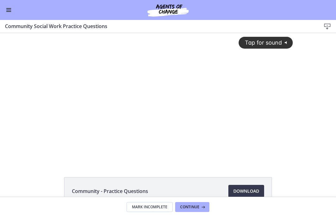  I want to click on span: Mark Incomplete, so click(150, 207).